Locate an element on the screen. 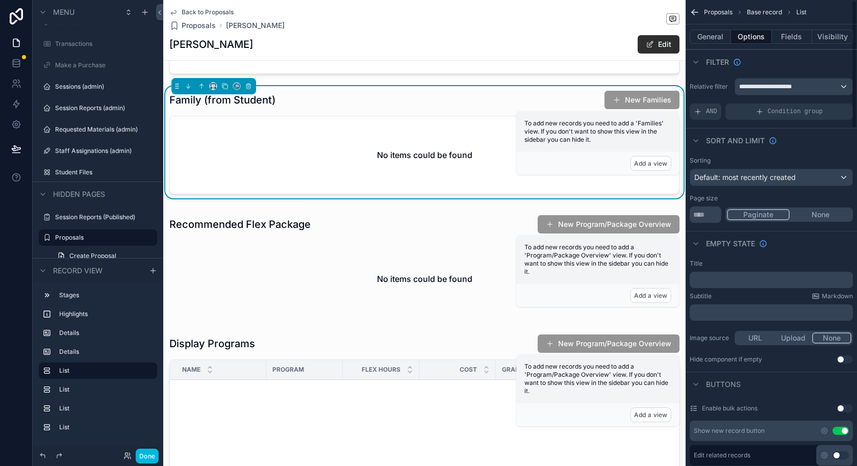 This screenshot has width=857, height=466. span: Create Proposal is located at coordinates (93, 256).